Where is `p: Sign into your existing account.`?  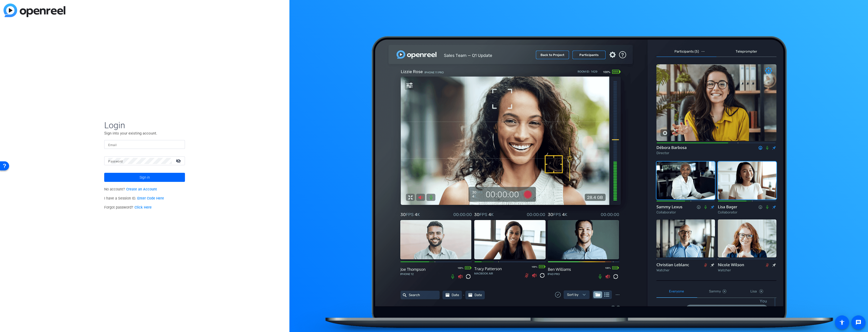 p: Sign into your existing account. is located at coordinates (145, 134).